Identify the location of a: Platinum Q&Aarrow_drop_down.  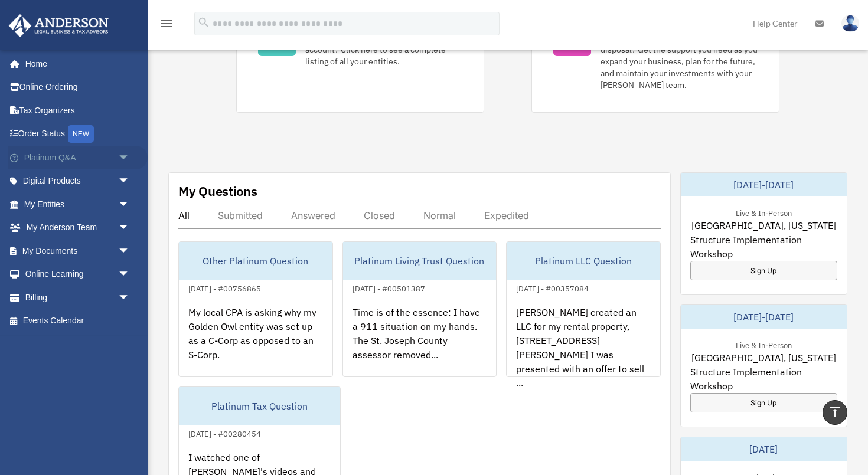
(78, 158).